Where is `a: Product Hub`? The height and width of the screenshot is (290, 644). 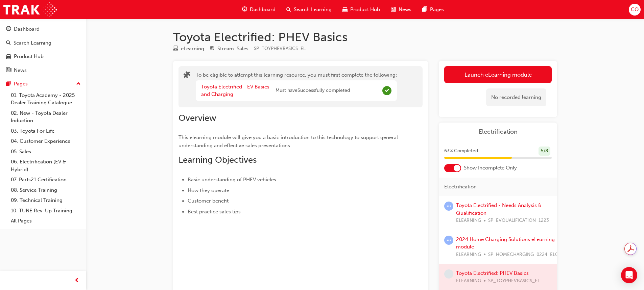 a: Product Hub is located at coordinates (43, 57).